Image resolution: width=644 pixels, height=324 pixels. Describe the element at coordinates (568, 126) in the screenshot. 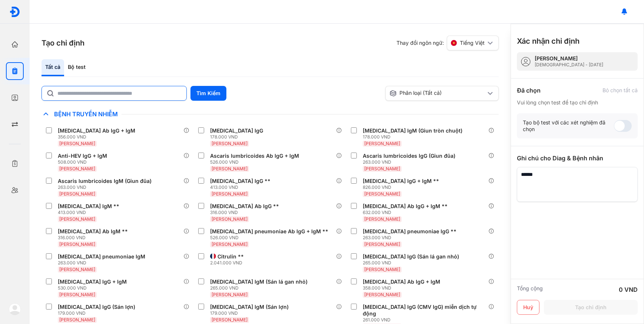

I see `div: Tạo bộ test với các xét nghiệm đã chọn` at that location.